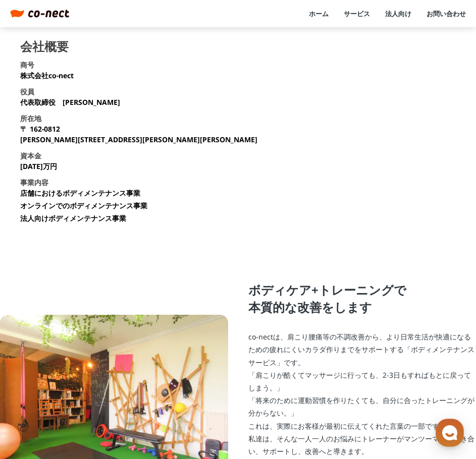 The width and height of the screenshot is (476, 459). Describe the element at coordinates (31, 156) in the screenshot. I see `h3: 資本金` at that location.